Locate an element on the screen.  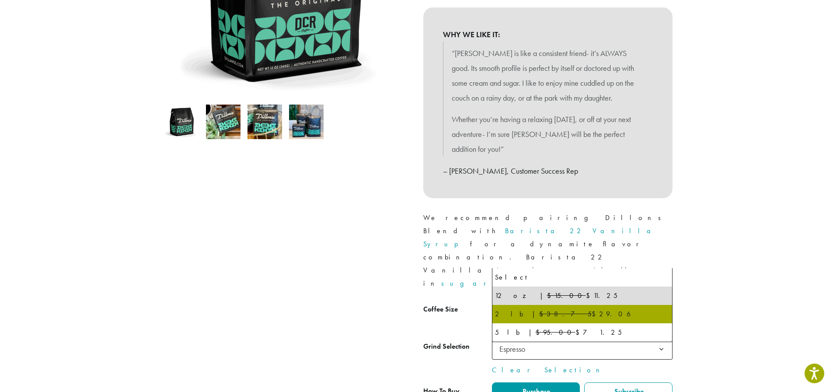
li: Select is located at coordinates (582, 277).